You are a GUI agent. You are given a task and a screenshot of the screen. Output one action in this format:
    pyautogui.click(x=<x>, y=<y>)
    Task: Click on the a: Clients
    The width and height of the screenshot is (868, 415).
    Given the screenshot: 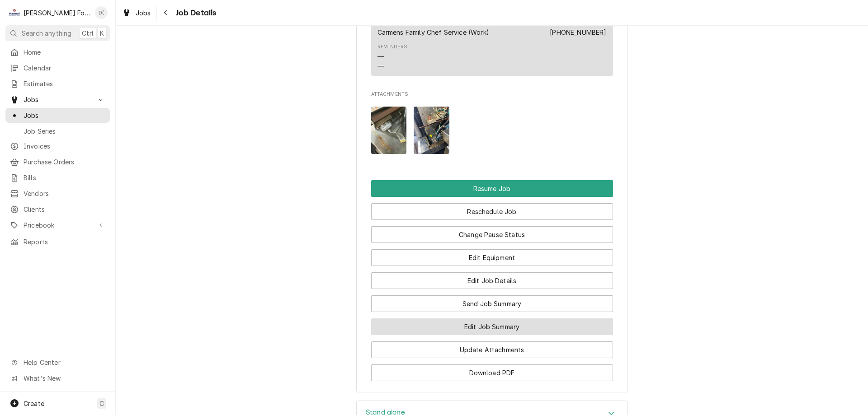 What is the action you would take?
    pyautogui.click(x=57, y=209)
    